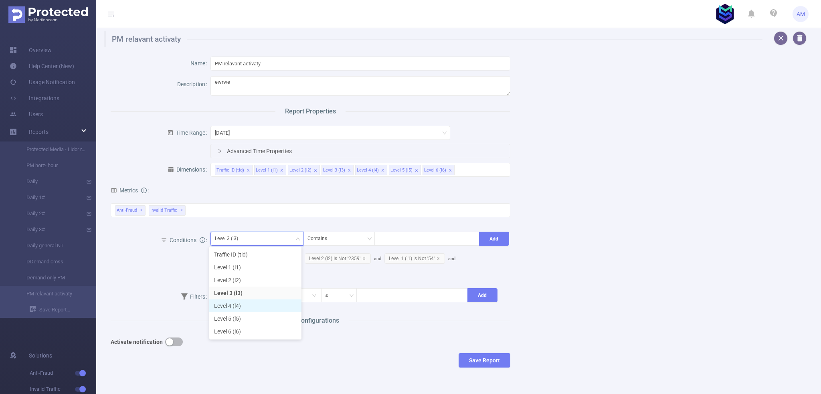  Describe the element at coordinates (310, 111) in the screenshot. I see `span: Report Properties` at that location.